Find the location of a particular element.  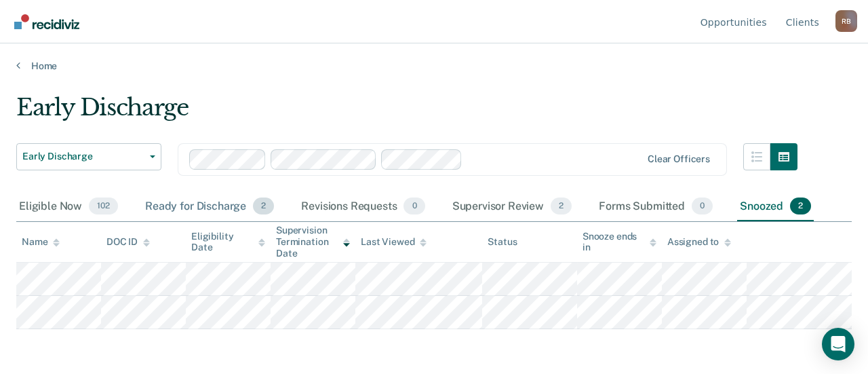

div: DOC ID is located at coordinates (128, 242).